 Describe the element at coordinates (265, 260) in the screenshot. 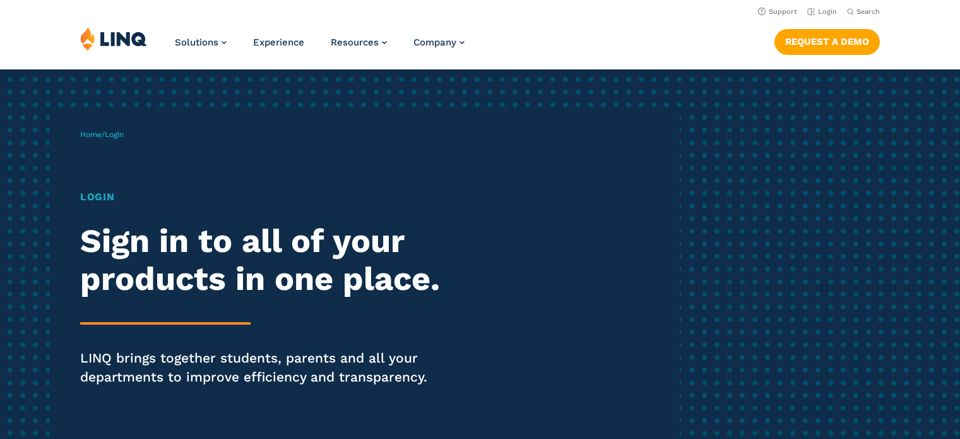

I see `h2: Sign in to all of your products in one place.` at that location.